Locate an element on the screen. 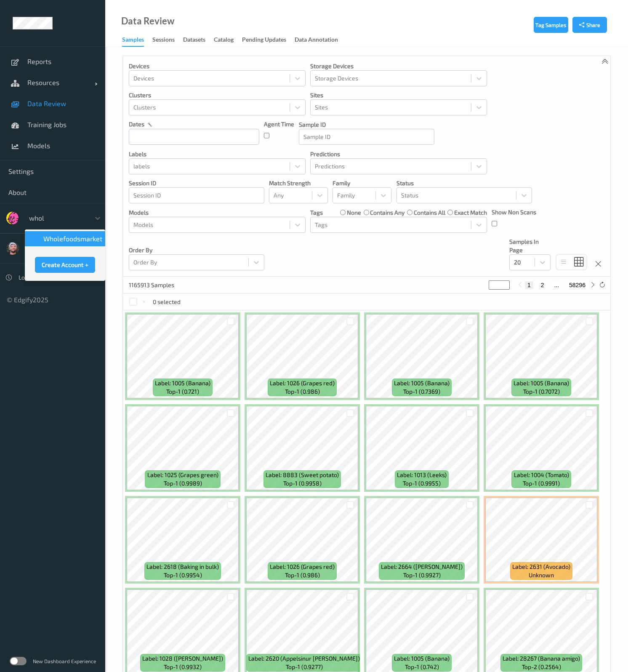  button: 1 is located at coordinates (529, 285).